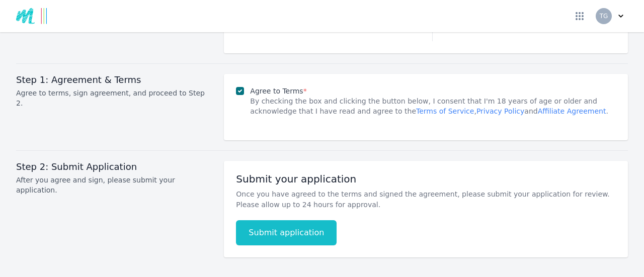 This screenshot has height=277, width=644. What do you see at coordinates (114, 98) in the screenshot?
I see `p: Agree to terms, sign agreement, and proceed to Step 2.` at bounding box center [114, 98].